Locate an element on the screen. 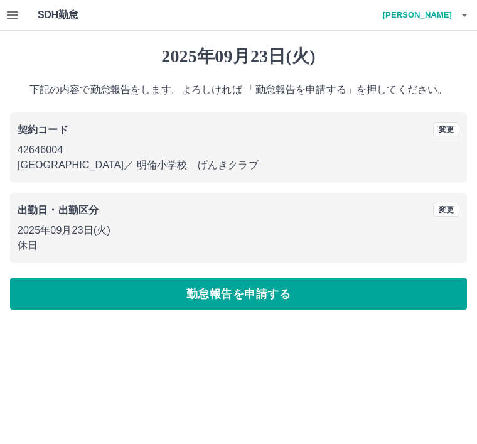 This screenshot has height=444, width=477. p: 42646004 is located at coordinates (238, 150).